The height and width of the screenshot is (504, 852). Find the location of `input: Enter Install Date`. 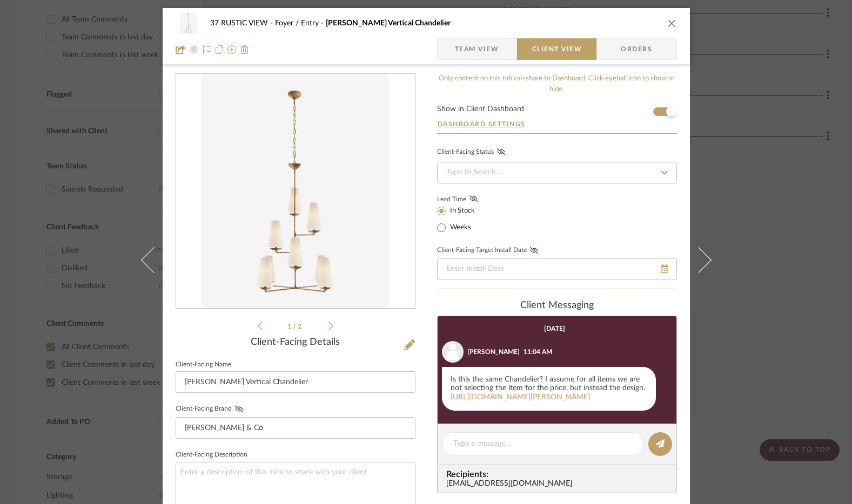

input: Enter Install Date is located at coordinates (557, 269).